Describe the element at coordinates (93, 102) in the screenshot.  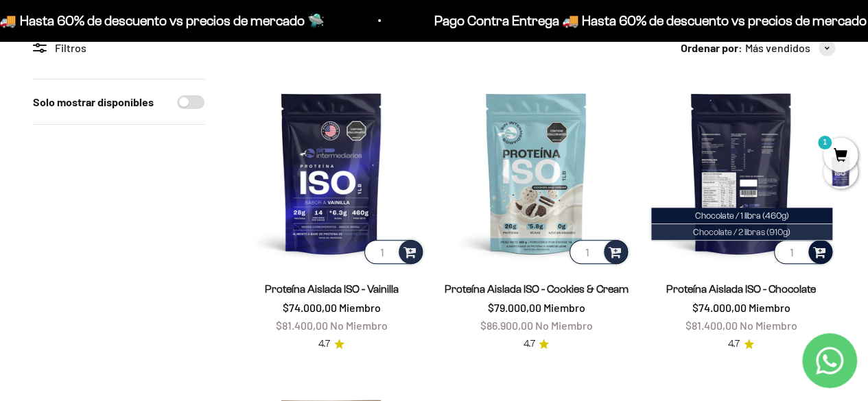
I see `label: Solo mostrar disponibles` at that location.